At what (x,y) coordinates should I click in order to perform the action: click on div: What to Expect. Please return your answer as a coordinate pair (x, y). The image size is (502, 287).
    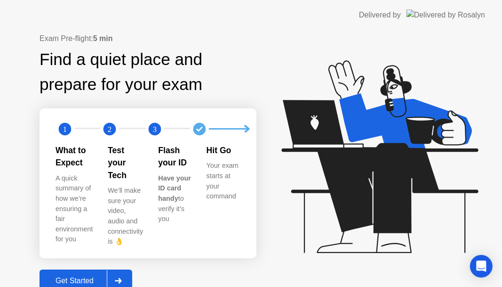
    Looking at the image, I should click on (74, 156).